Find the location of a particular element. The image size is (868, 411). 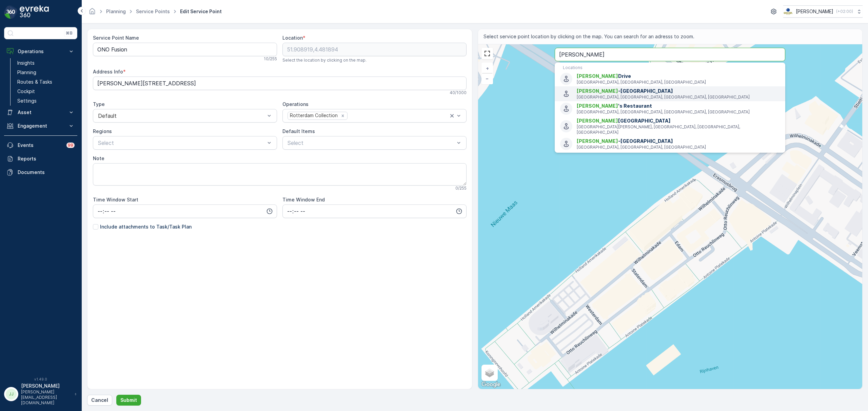

a: Events99 is located at coordinates (41, 145).